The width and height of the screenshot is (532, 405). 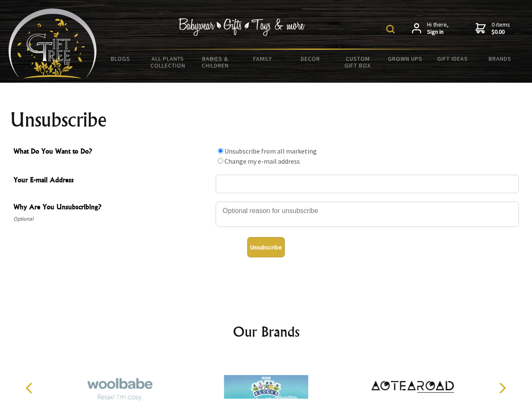 What do you see at coordinates (266, 247) in the screenshot?
I see `button: Unsubscribe` at bounding box center [266, 247].